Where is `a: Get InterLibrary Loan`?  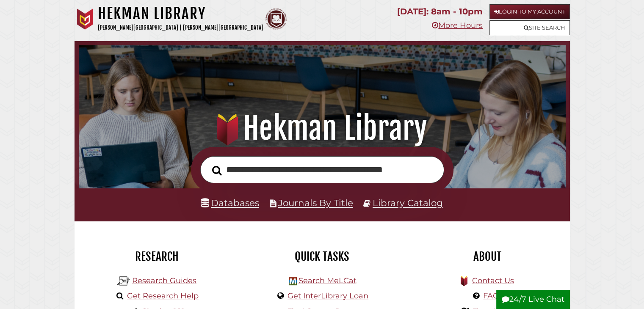 a: Get InterLibrary Loan is located at coordinates (328, 296).